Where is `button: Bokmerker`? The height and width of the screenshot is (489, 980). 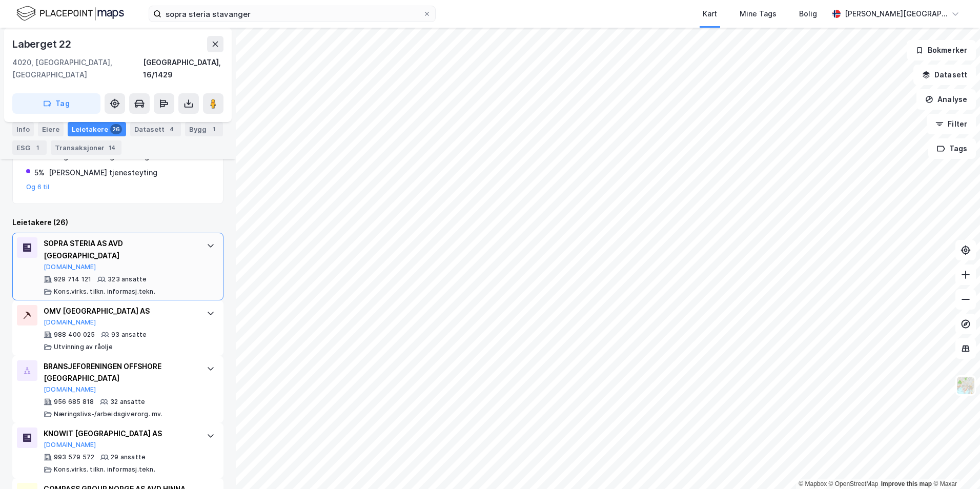
button: Bokmerker is located at coordinates (941, 50).